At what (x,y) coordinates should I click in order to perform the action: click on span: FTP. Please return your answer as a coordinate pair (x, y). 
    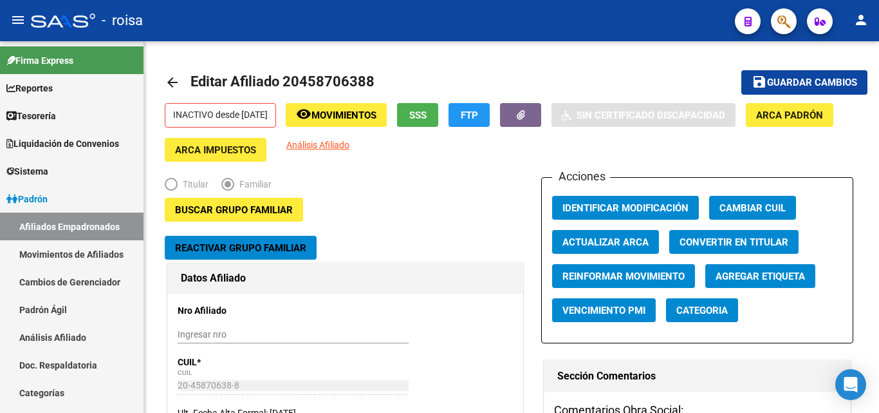
    Looking at the image, I should click on (469, 115).